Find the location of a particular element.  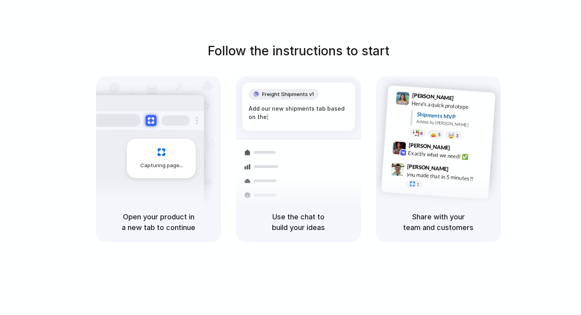

div: Exactly what we need! ✅ is located at coordinates (447, 155).